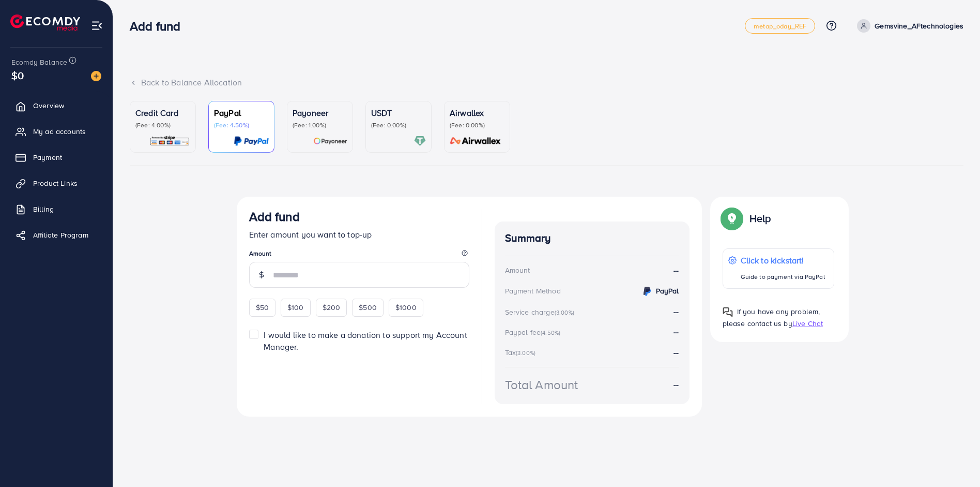 This screenshot has height=487, width=980. Describe the element at coordinates (547, 83) in the screenshot. I see `div: Back to Balance Allocation` at that location.